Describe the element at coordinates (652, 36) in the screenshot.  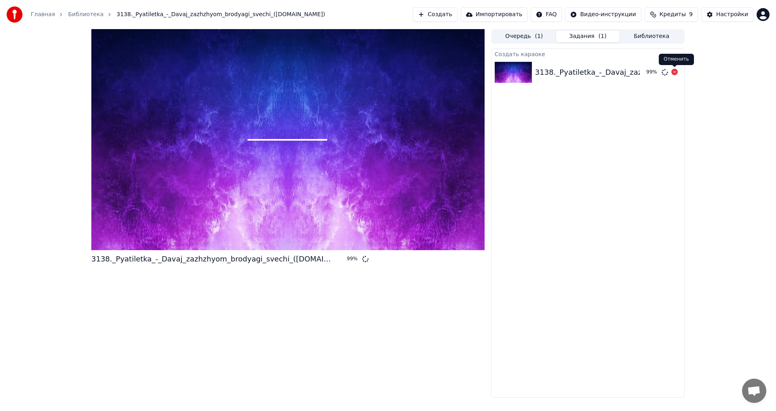
I see `button: Библиотека` at that location.